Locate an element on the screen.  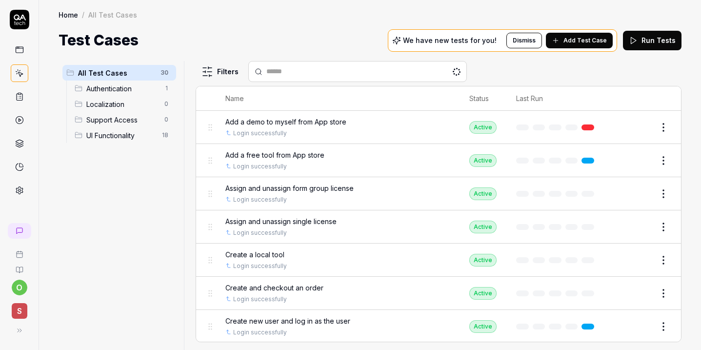
tr: Create and checkout an orderLogin successfullyActive is located at coordinates (439, 293).